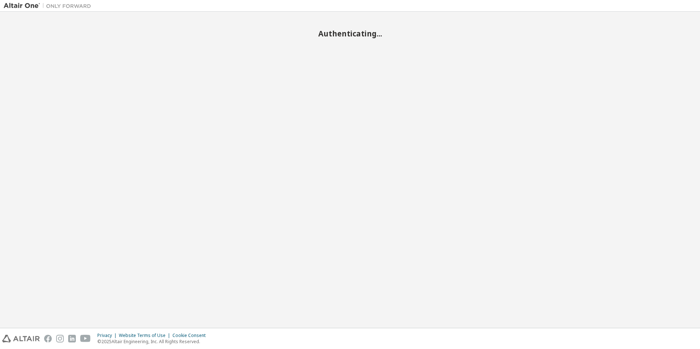  Describe the element at coordinates (85, 339) in the screenshot. I see `img: youtube.svg` at that location.